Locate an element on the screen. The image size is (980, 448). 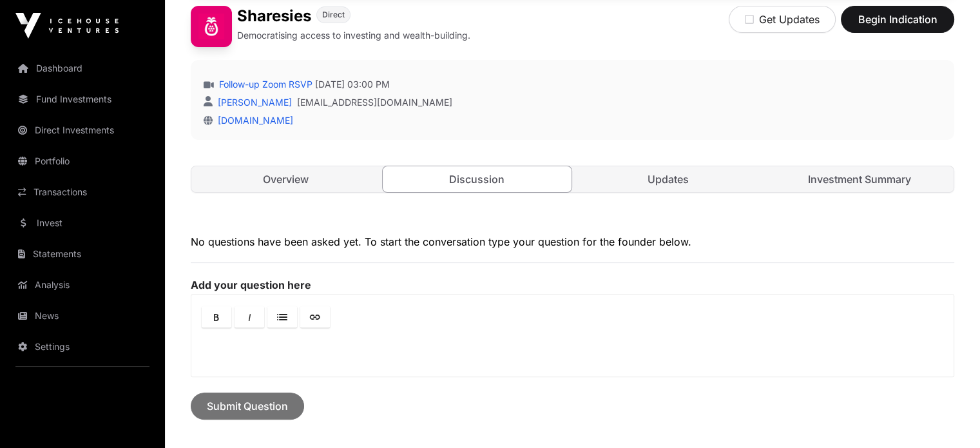
a: Transactions is located at coordinates (83, 192).